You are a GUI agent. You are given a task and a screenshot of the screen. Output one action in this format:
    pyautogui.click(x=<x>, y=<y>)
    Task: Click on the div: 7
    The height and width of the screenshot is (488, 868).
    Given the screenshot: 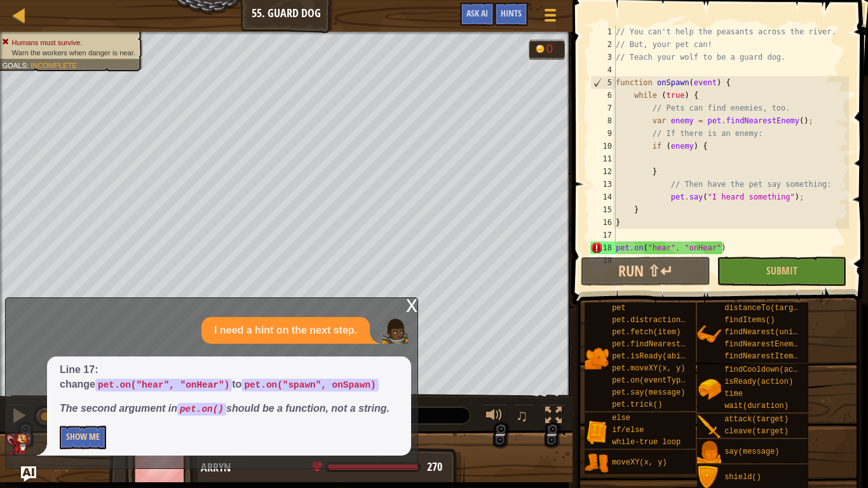 What is the action you would take?
    pyautogui.click(x=603, y=108)
    